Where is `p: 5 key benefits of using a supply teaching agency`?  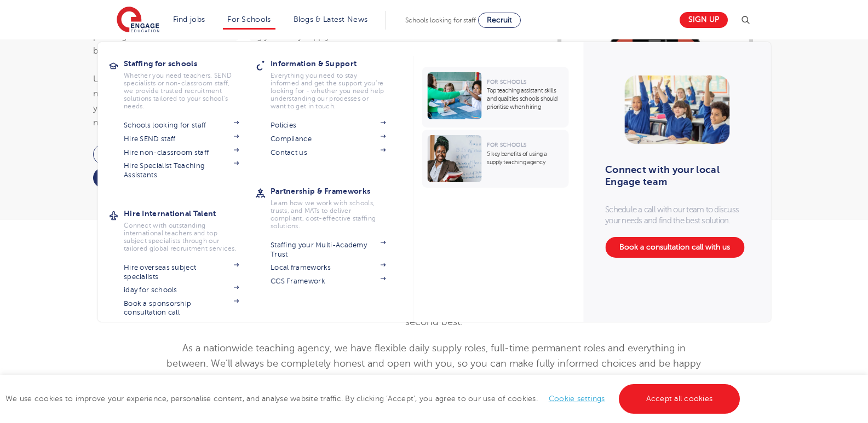
p: 5 key benefits of using a supply teaching agency is located at coordinates (524, 158).